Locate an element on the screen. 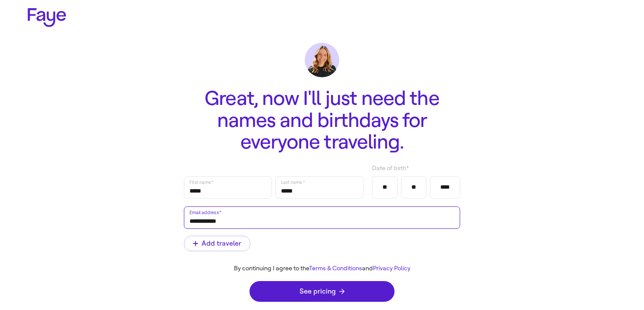 The width and height of the screenshot is (644, 310). span: Add traveler is located at coordinates (217, 244).